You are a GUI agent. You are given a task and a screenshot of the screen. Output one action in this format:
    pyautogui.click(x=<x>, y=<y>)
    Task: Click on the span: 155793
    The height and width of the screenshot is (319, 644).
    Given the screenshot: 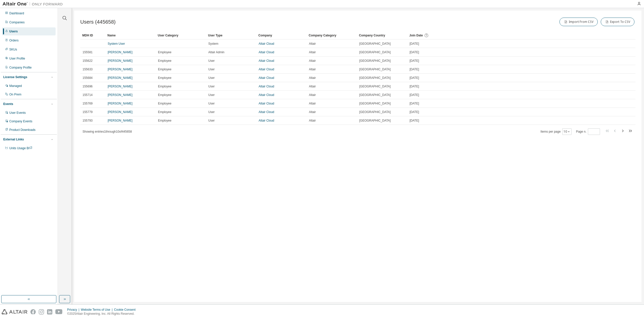 What is the action you would take?
    pyautogui.click(x=87, y=120)
    